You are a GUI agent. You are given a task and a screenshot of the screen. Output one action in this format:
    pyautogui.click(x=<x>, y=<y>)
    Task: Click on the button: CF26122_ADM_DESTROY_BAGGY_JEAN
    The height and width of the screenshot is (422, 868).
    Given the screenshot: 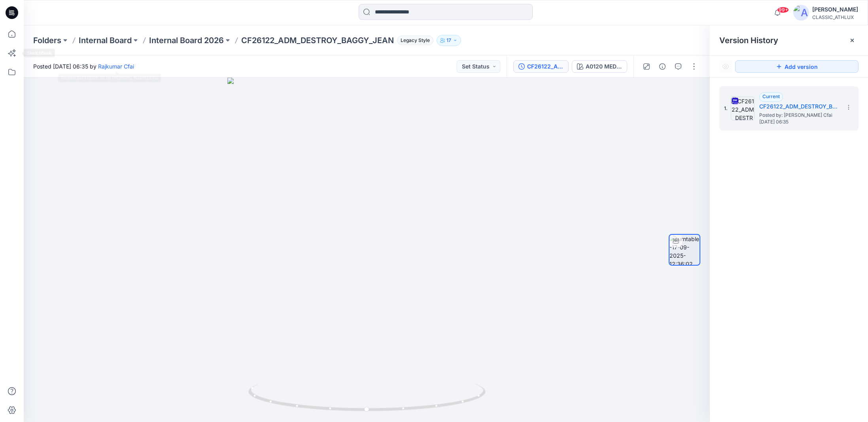 What is the action you would take?
    pyautogui.click(x=541, y=66)
    